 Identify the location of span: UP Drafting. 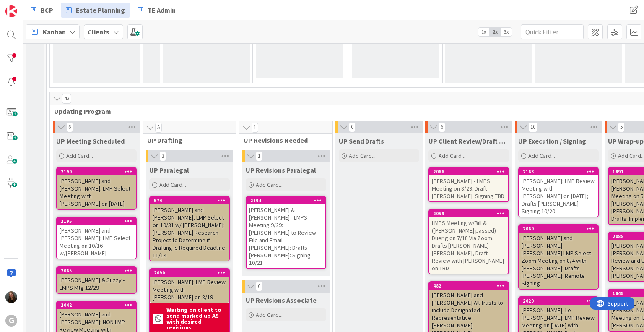
(186, 140).